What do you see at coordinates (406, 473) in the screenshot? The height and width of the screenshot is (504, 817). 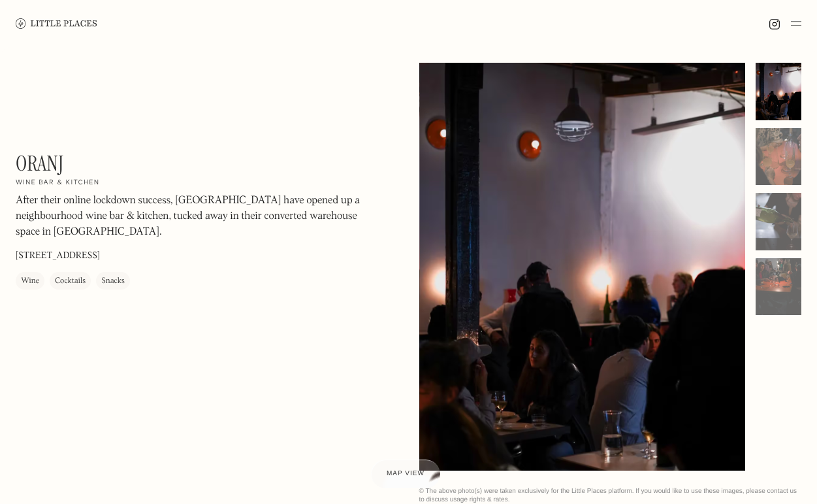 I see `span: Map view` at bounding box center [406, 473].